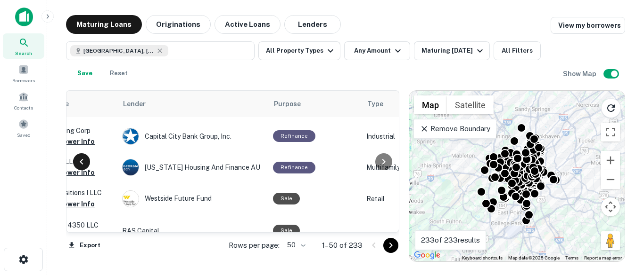  Describe the element at coordinates (24, 101) in the screenshot. I see `a: Contacts` at that location.